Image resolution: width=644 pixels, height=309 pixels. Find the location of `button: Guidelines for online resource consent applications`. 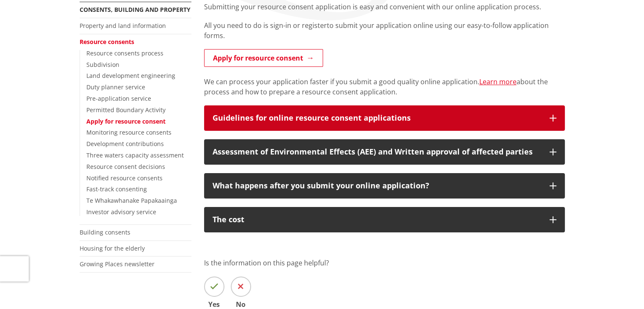

button: Guidelines for online resource consent applications is located at coordinates (384, 118).